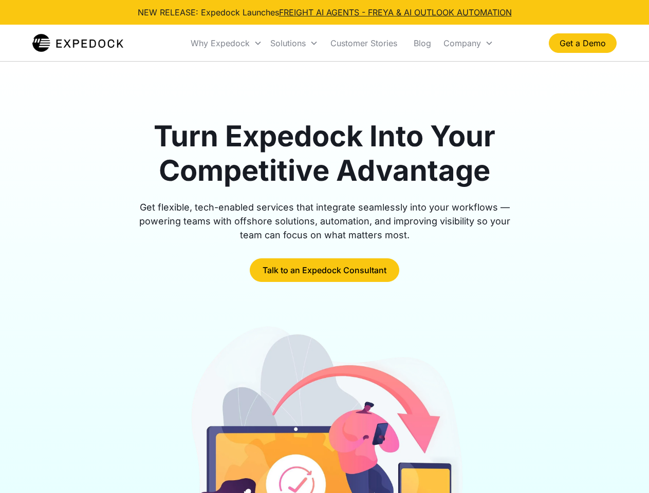 Image resolution: width=649 pixels, height=493 pixels. Describe the element at coordinates (623, 469) in the screenshot. I see `div: Chat Widget` at that location.